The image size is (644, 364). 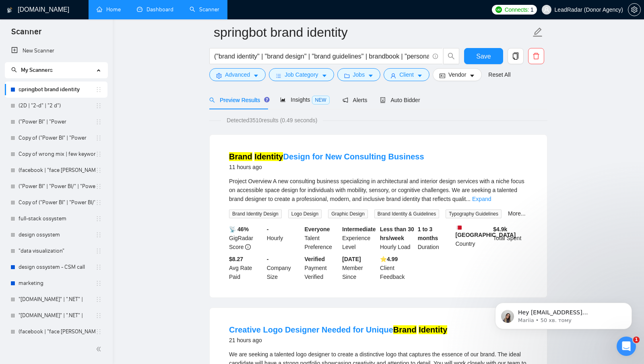 What do you see at coordinates (238, 75) in the screenshot?
I see `button: settingAdvancedcaret-down` at bounding box center [238, 75].